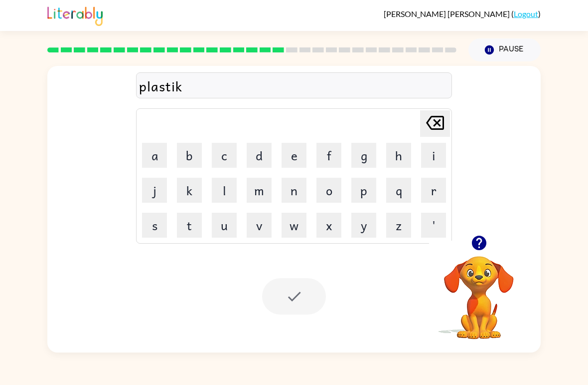 This screenshot has height=385, width=588. I want to click on button: j, so click(155, 190).